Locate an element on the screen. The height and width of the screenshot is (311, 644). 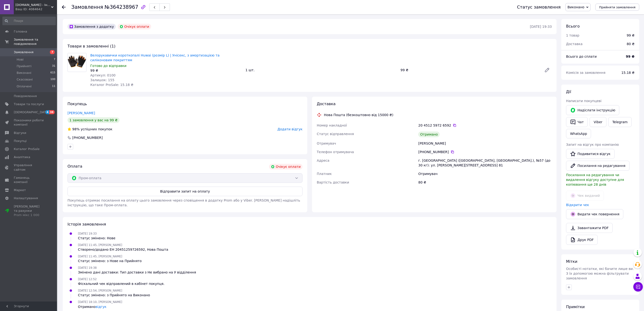
button: Чат з покупцем is located at coordinates (638, 287).